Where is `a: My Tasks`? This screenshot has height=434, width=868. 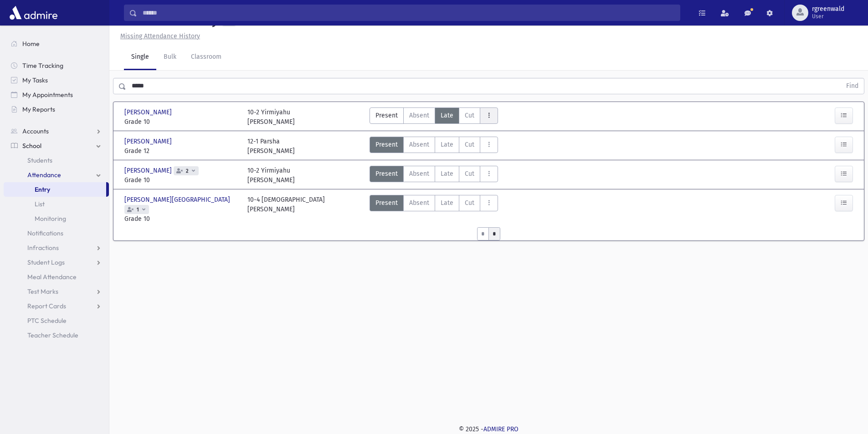 a: My Tasks is located at coordinates (56, 80).